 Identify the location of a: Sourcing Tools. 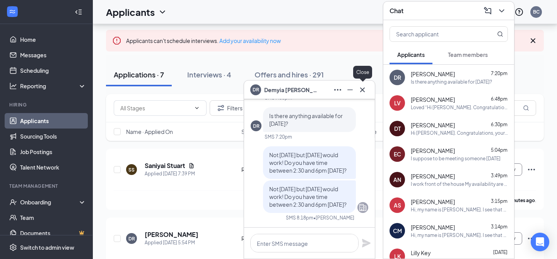
(53, 136).